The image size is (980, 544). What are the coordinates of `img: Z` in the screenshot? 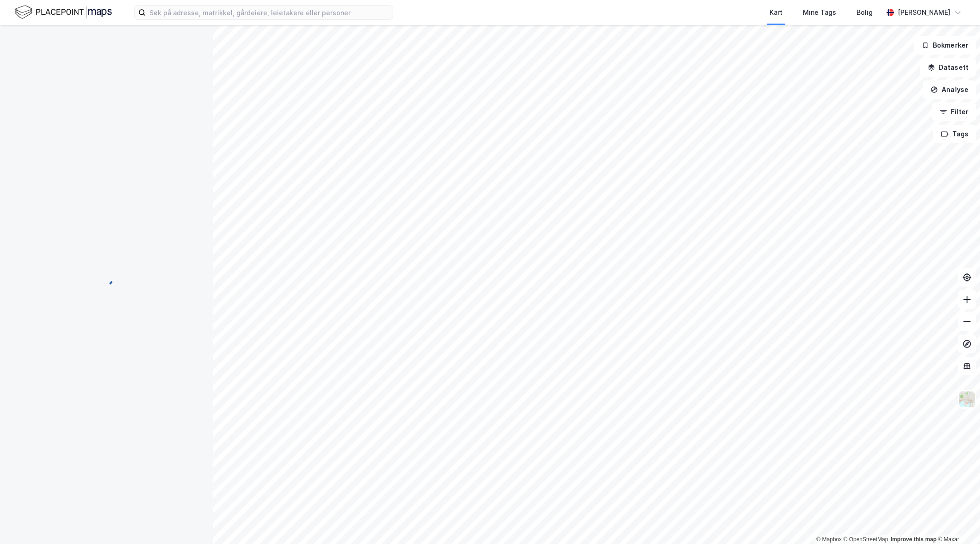 It's located at (967, 399).